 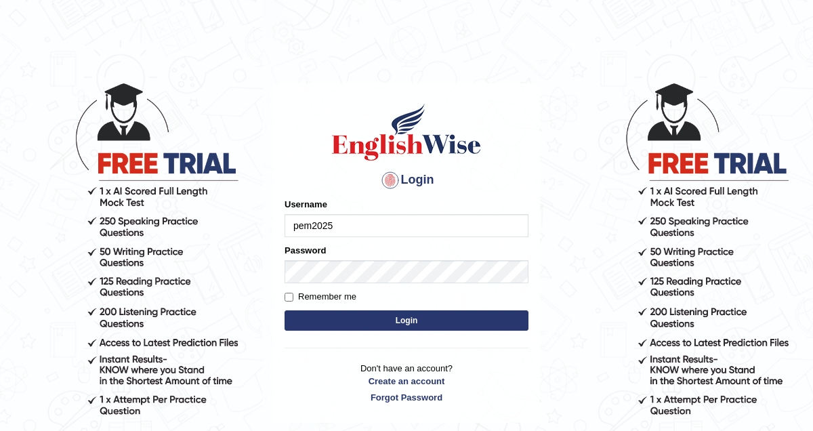 What do you see at coordinates (406, 383) in the screenshot?
I see `p: Don't have an account?` at bounding box center [406, 383].